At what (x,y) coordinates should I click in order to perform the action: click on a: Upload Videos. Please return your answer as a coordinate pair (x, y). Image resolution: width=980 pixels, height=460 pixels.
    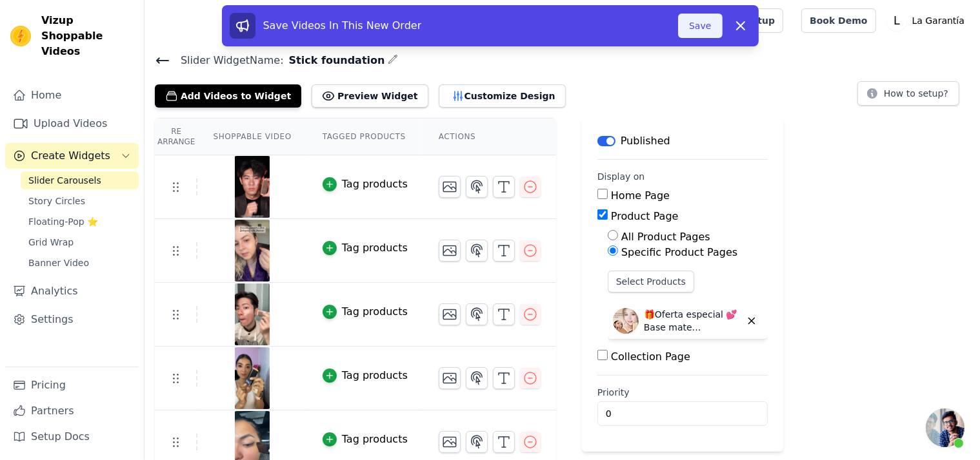
    Looking at the image, I should click on (72, 124).